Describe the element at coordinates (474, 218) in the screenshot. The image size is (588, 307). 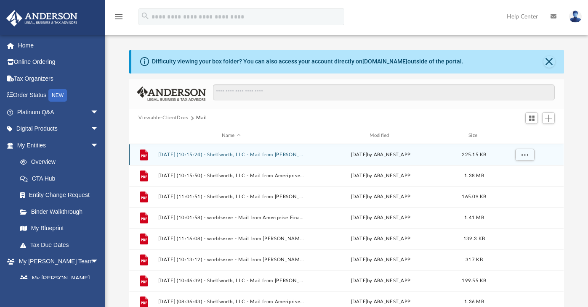
I see `span: 1.41 MB` at that location.